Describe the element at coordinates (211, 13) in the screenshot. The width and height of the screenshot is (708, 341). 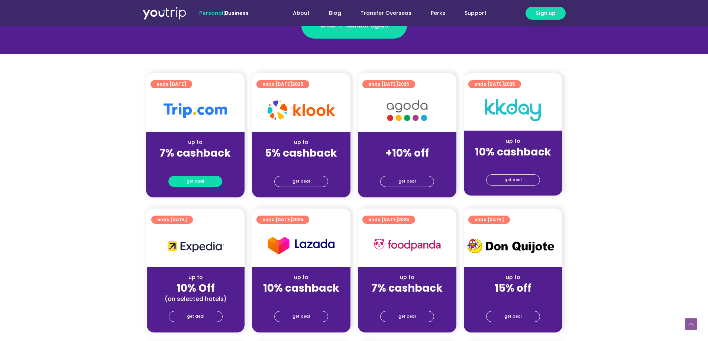
I see `span: Personal` at that location.